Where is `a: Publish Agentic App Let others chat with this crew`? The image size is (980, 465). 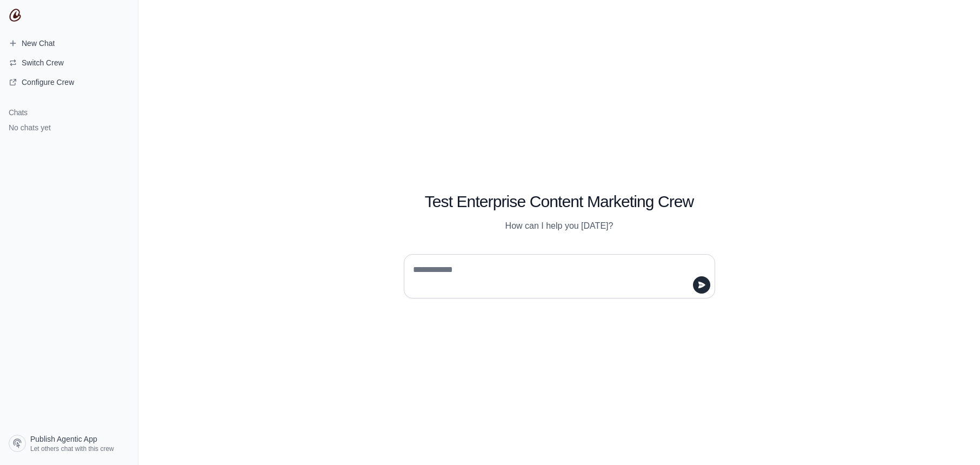
a: Publish Agentic App Let others chat with this crew is located at coordinates (69, 443).